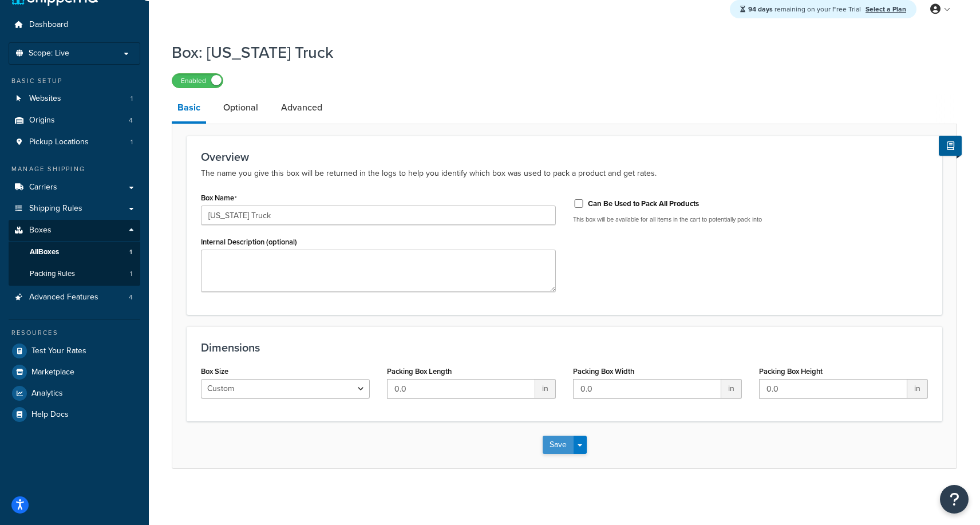 The height and width of the screenshot is (525, 980). I want to click on a: Shipping Rules, so click(75, 209).